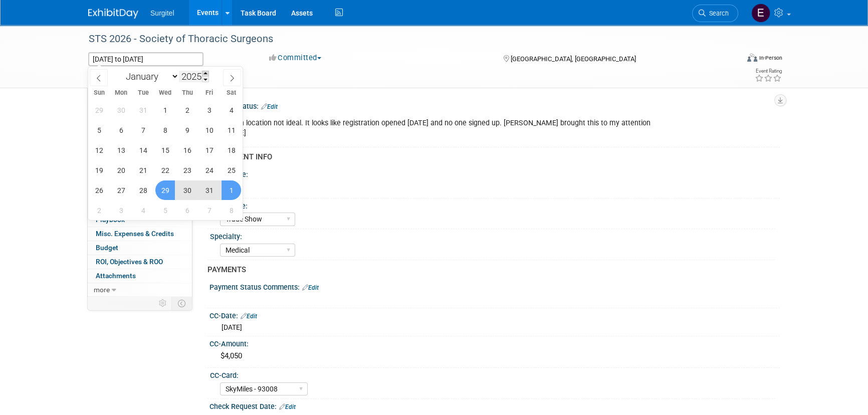  What do you see at coordinates (495, 355) in the screenshot?
I see `div: $4,050` at bounding box center [495, 355].